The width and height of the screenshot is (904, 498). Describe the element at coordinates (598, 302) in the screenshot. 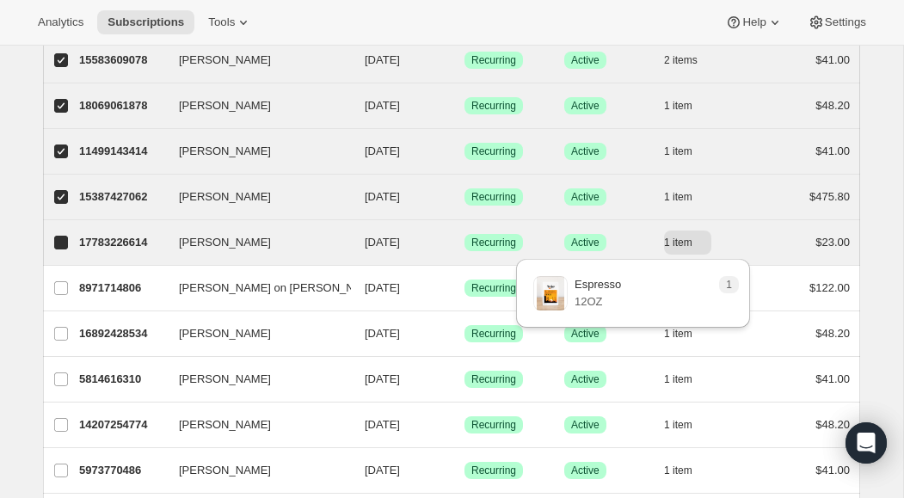

I see `p: 12OZ` at that location.